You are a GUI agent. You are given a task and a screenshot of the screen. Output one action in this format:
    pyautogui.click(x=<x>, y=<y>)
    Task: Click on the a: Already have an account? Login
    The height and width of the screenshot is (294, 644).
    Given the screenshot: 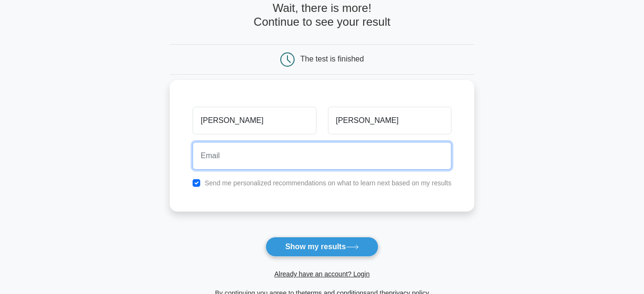 What is the action you would take?
    pyautogui.click(x=322, y=274)
    